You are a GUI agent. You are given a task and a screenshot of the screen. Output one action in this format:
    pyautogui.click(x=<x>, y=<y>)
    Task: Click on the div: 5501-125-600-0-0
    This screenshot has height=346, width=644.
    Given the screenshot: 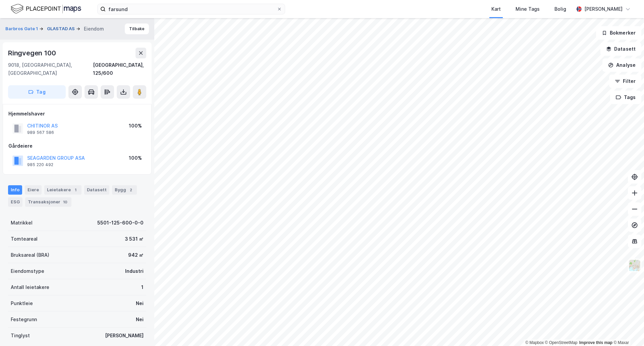 What is the action you would take?
    pyautogui.click(x=121, y=223)
    